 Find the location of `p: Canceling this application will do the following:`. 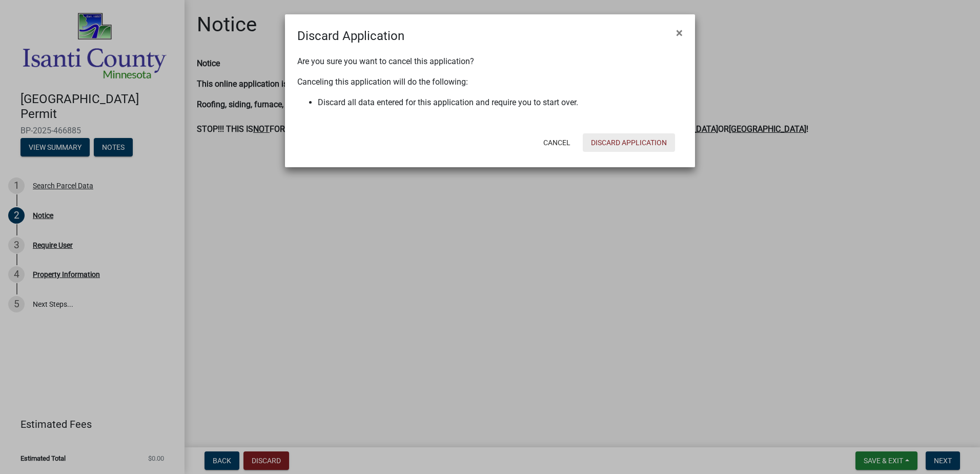

p: Canceling this application will do the following: is located at coordinates (490, 82).